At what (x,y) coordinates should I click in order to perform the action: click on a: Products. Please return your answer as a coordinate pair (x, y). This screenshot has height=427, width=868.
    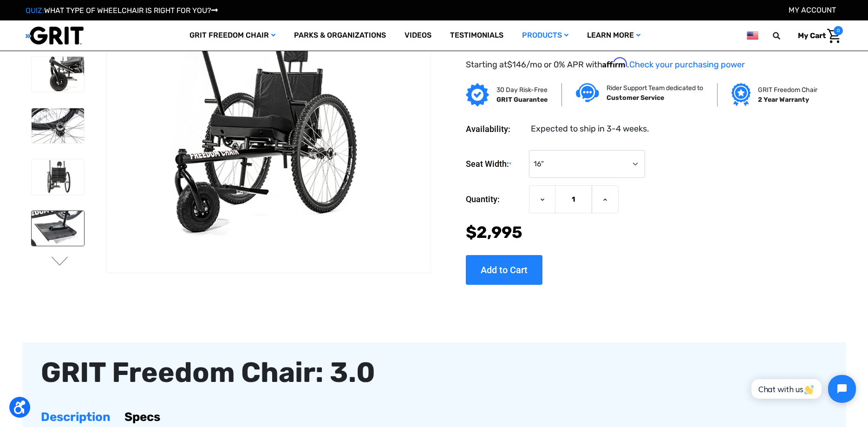
    Looking at the image, I should click on (545, 35).